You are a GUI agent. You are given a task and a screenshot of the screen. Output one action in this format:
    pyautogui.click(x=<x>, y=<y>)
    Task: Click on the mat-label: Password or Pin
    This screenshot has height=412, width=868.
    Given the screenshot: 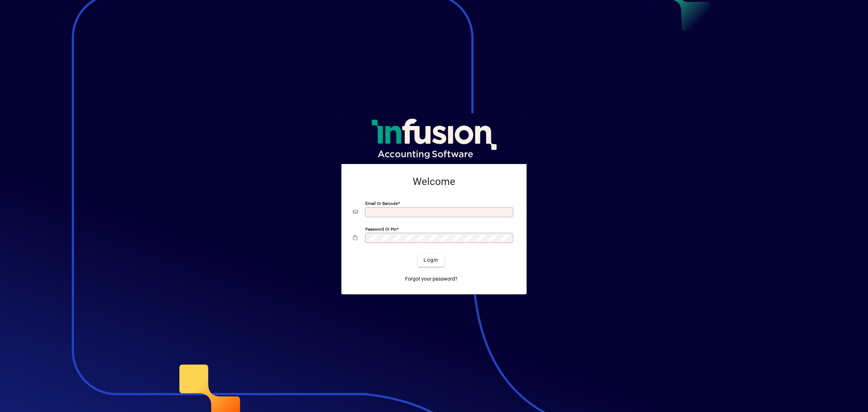 What is the action you would take?
    pyautogui.click(x=381, y=229)
    